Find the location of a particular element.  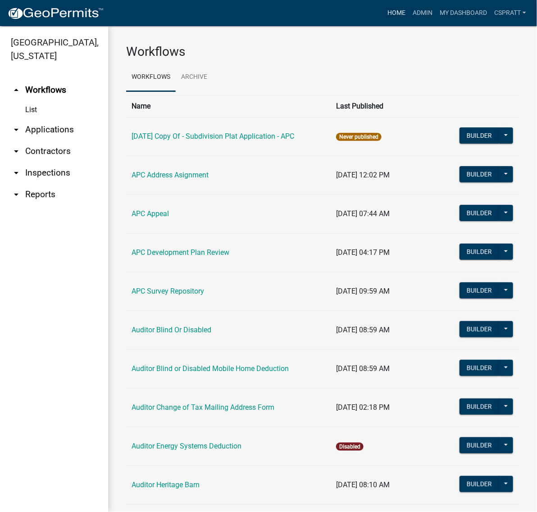

a: APC Development Plan Review is located at coordinates (180, 252).